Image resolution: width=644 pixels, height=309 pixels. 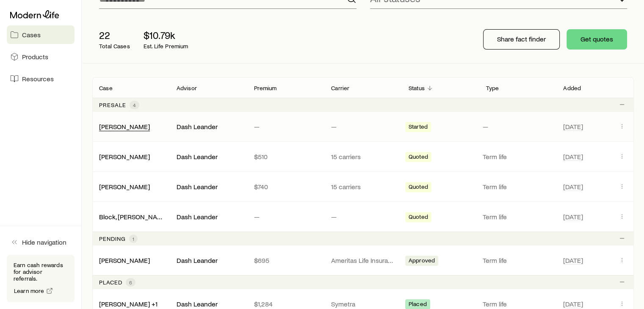 What do you see at coordinates (422, 261) in the screenshot?
I see `span: Approved` at bounding box center [422, 261].